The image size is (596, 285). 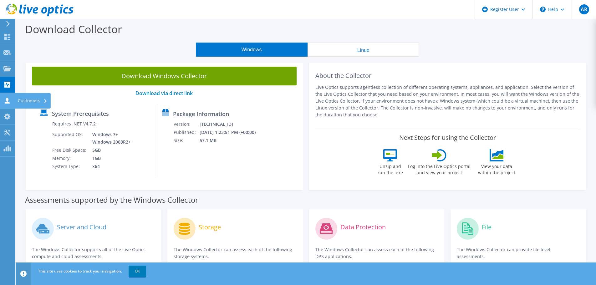 What do you see at coordinates (232, 141) in the screenshot?
I see `td: 57.1 MB` at bounding box center [232, 141].